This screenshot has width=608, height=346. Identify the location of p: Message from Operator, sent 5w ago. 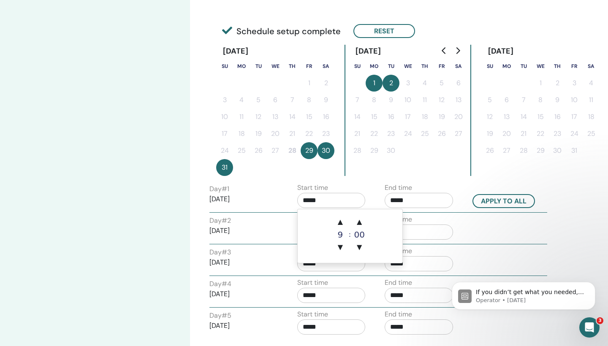
(91, 36).